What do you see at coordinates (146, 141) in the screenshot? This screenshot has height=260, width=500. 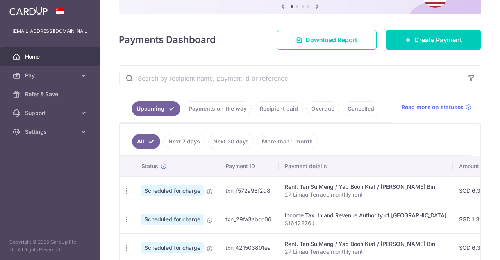 I see `a: All` at bounding box center [146, 141].